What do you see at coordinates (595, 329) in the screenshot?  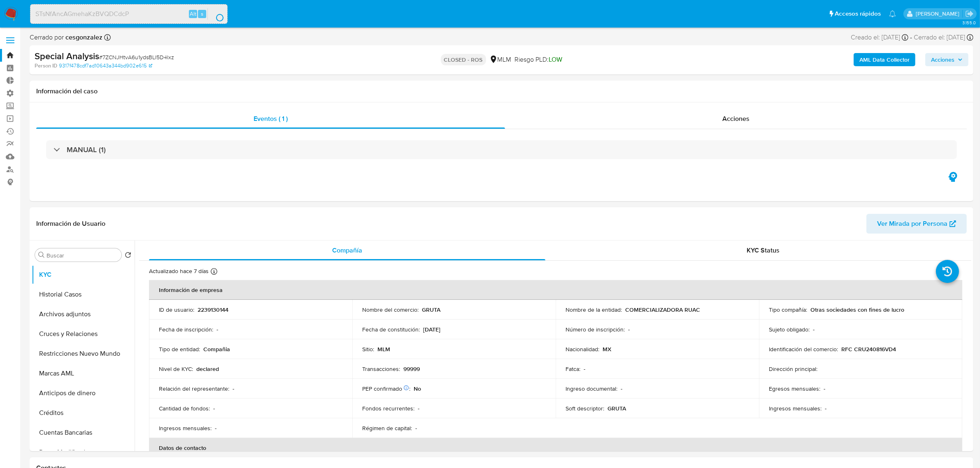 I see `p: Número de inscripción :` at bounding box center [595, 329].